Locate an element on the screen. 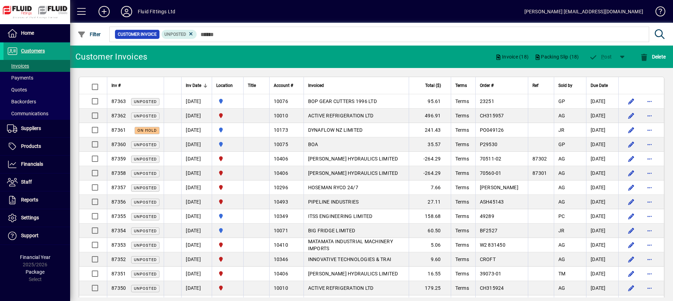 This screenshot has height=301, width=673. span: Backorders is located at coordinates (21, 102).